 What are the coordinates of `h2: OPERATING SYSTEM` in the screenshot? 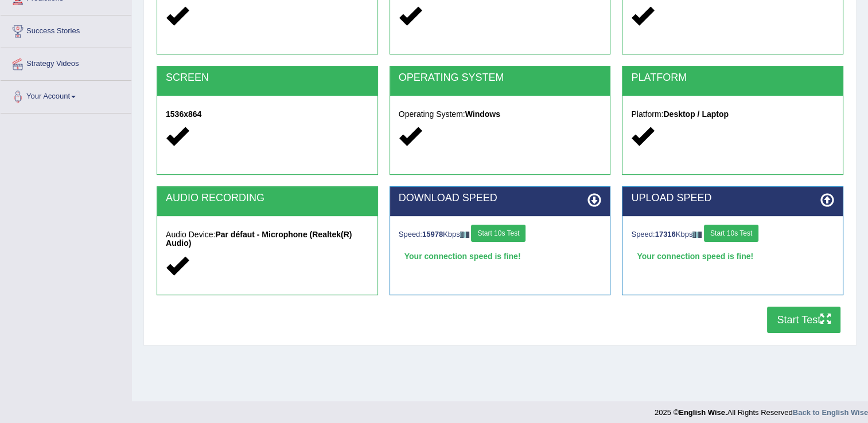 It's located at (500, 78).